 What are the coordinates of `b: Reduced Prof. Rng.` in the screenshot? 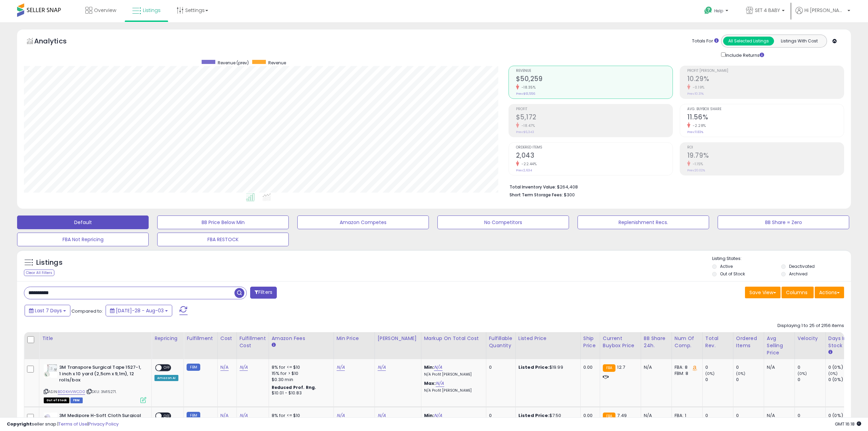 It's located at (294, 387).